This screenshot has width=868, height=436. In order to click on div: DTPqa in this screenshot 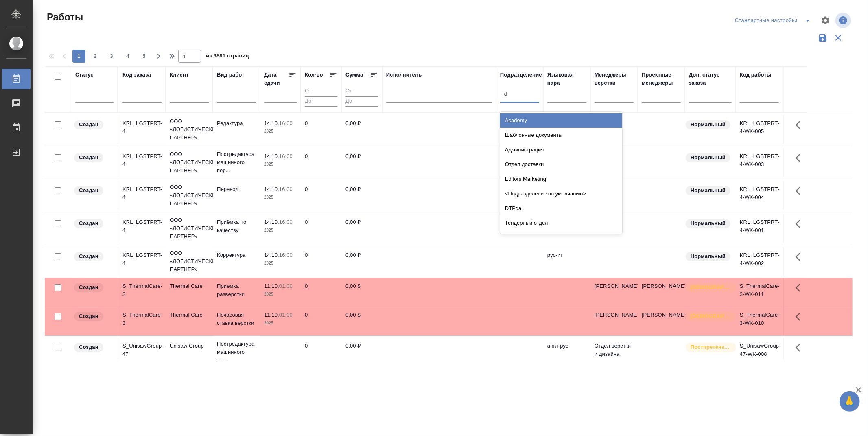, I will do `click(561, 208)`.